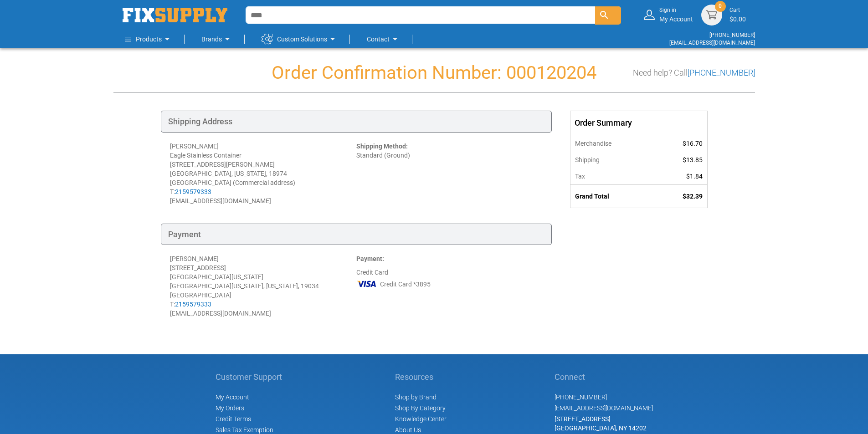 This screenshot has height=434, width=868. I want to click on a: store logo, so click(175, 15).